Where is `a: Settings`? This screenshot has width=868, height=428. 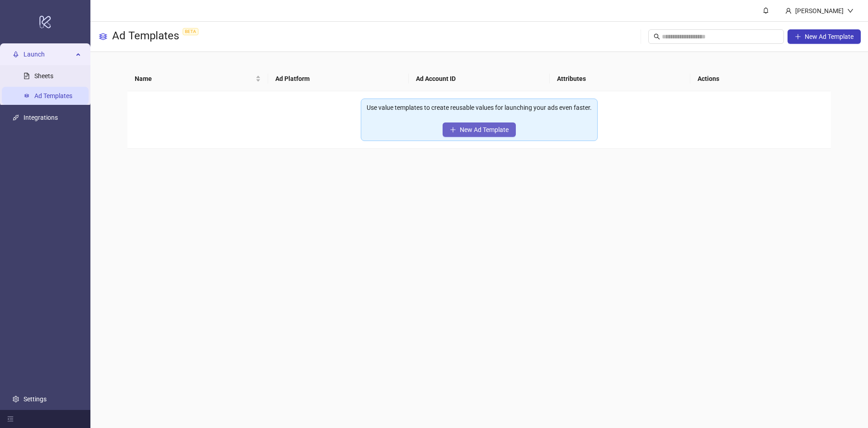
a: Settings is located at coordinates (35, 399).